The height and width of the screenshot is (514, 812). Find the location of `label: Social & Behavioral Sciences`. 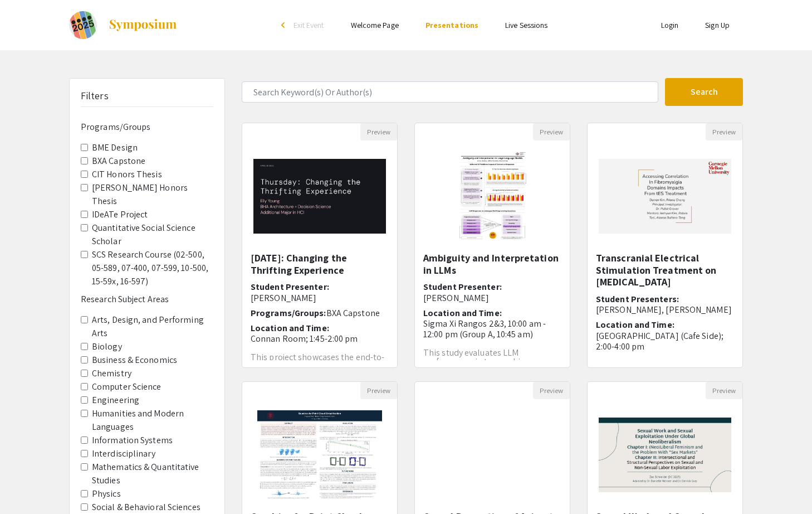

label: Social & Behavioral Sciences is located at coordinates (146, 507).